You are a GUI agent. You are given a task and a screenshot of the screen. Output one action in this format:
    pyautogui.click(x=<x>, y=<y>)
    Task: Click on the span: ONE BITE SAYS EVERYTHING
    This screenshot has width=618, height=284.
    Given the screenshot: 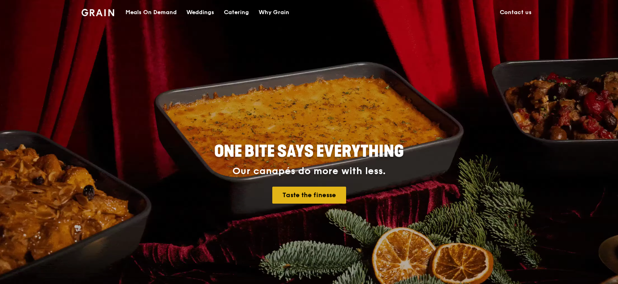 What is the action you would take?
    pyautogui.click(x=309, y=151)
    